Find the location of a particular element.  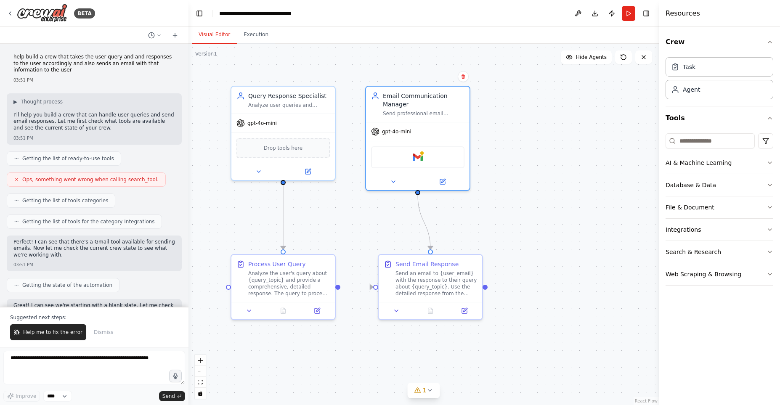

span: Getting the state of the automation is located at coordinates (67, 285).